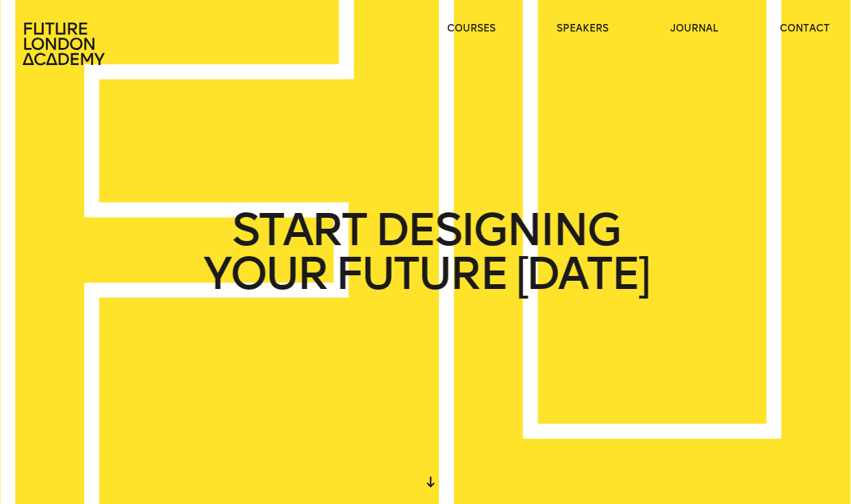 The image size is (851, 504). I want to click on a: contact, so click(805, 29).